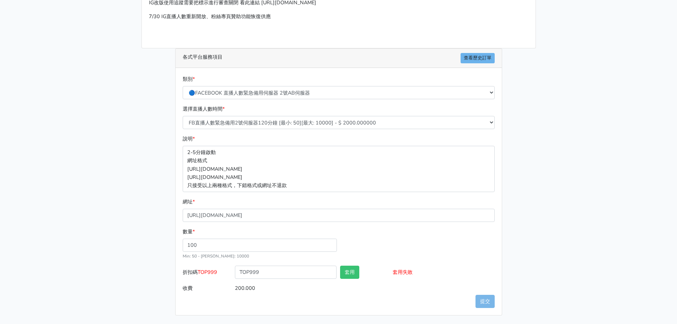  Describe the element at coordinates (207, 273) in the screenshot. I see `label: 折扣碼` at that location.